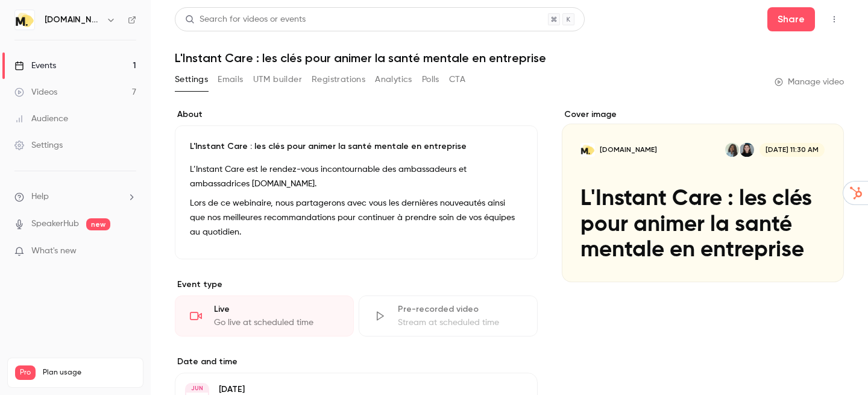 Image resolution: width=868 pixels, height=395 pixels. Describe the element at coordinates (276, 309) in the screenshot. I see `div: Live` at that location.